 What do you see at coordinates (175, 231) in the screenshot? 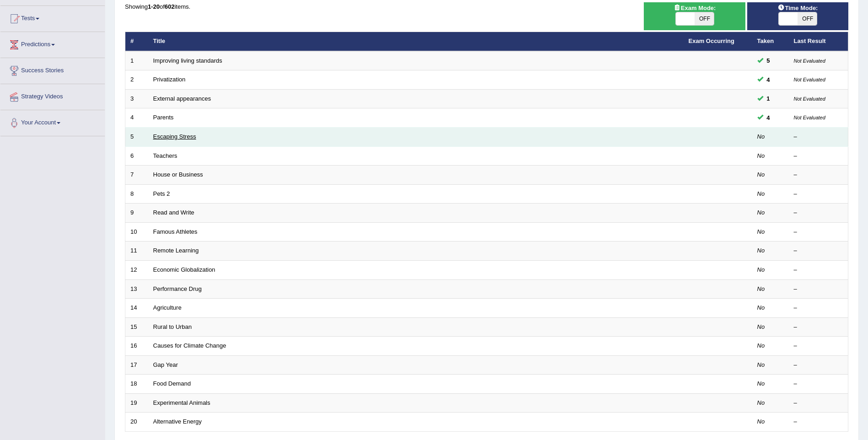
I see `a: Famous Athletes` at bounding box center [175, 231].